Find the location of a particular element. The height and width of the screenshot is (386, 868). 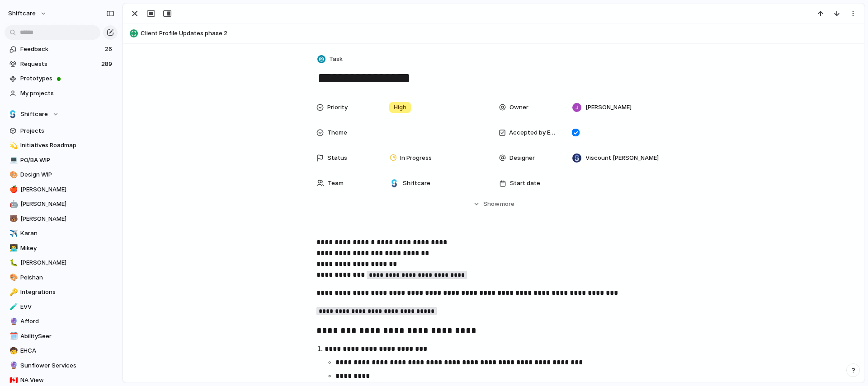

a: Projects is located at coordinates (61, 131).